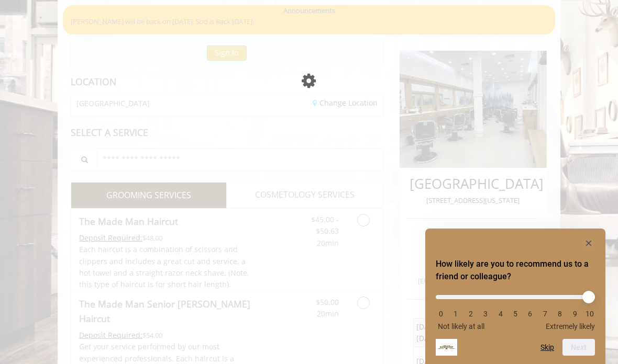 The width and height of the screenshot is (618, 364). Describe the element at coordinates (589, 314) in the screenshot. I see `li: 10` at that location.